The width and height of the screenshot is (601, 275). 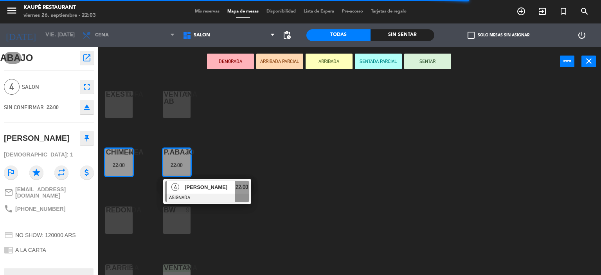 I want to click on div: BW, so click(x=164, y=210).